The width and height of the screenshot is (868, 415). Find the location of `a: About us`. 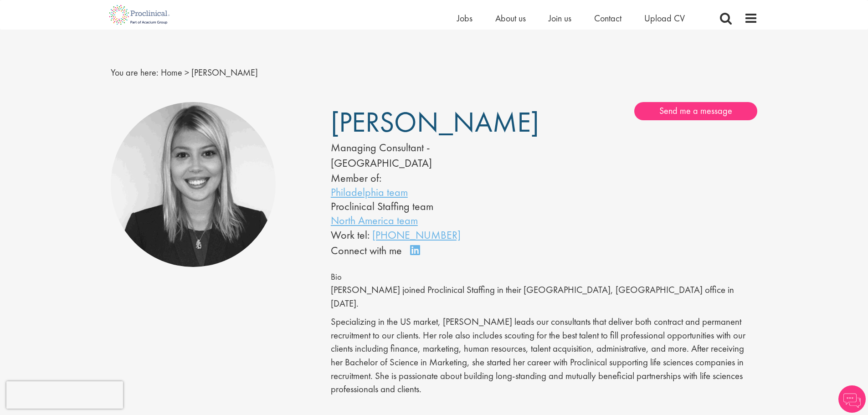

a: About us is located at coordinates (510, 18).